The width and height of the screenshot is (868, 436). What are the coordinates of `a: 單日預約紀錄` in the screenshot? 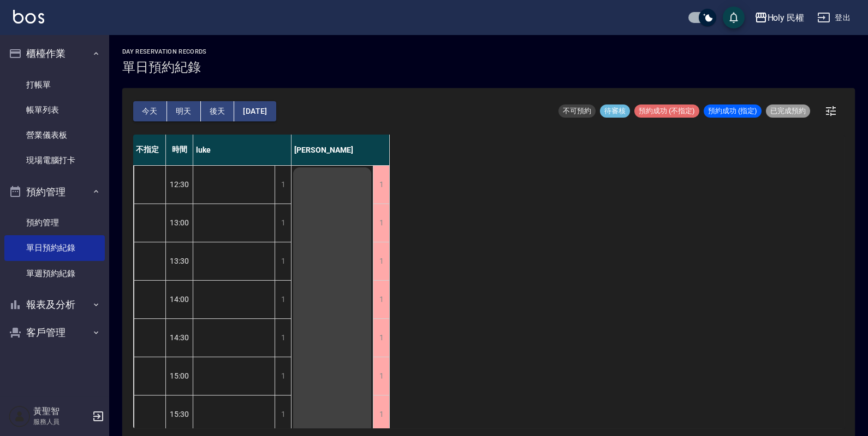 It's located at (55, 247).